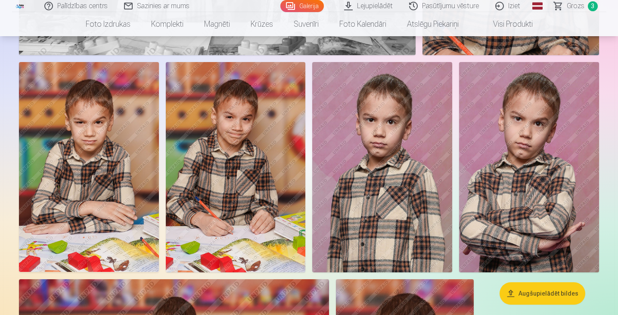  What do you see at coordinates (217, 24) in the screenshot?
I see `a: Magnēti` at bounding box center [217, 24].